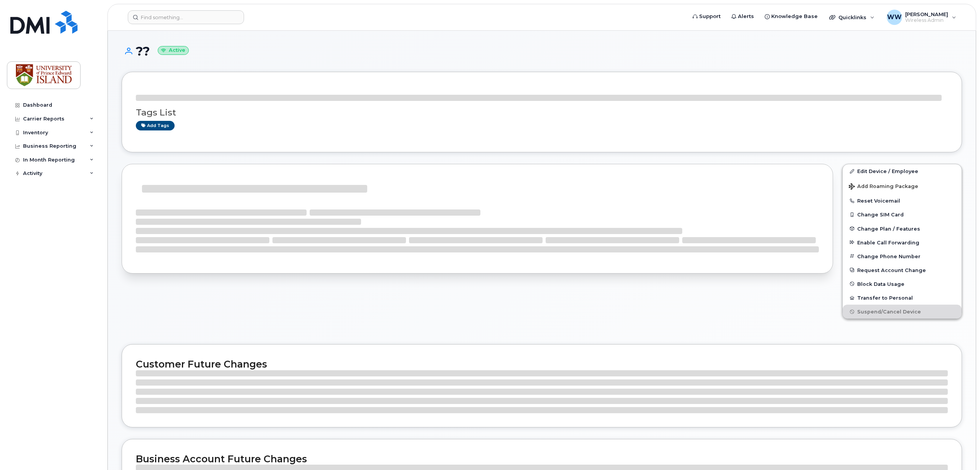  I want to click on span: Suspend/Cancel Device, so click(889, 312).